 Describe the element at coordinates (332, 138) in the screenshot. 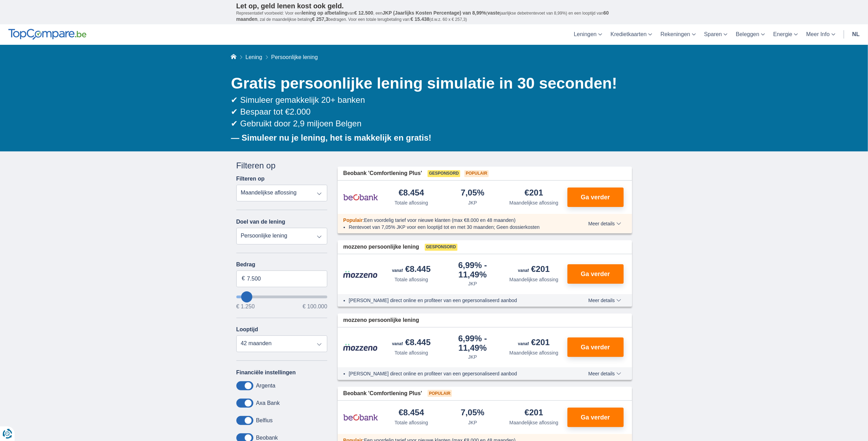

I see `b: — Simuleer nu je lening, het is makkelijk en gratis!` at that location.